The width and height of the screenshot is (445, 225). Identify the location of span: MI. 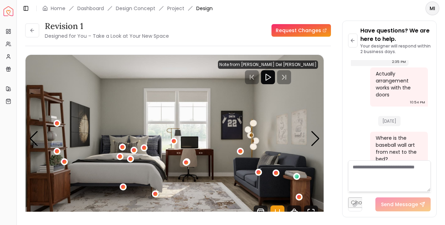
(432, 8).